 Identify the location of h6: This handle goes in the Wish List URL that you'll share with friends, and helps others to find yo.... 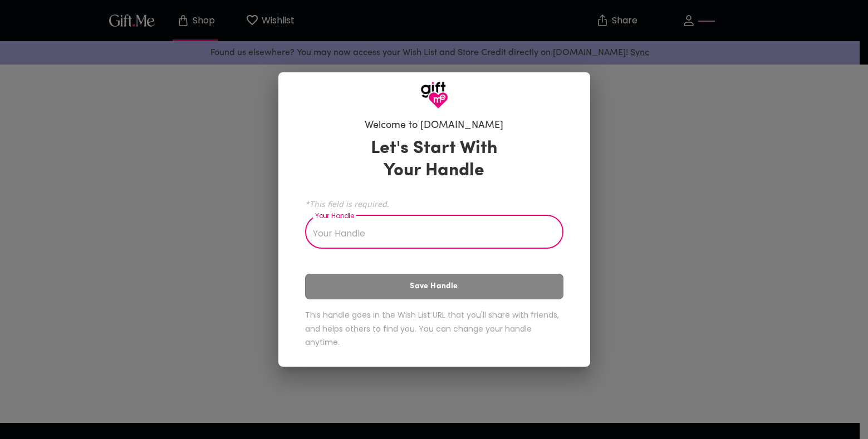
(435, 329).